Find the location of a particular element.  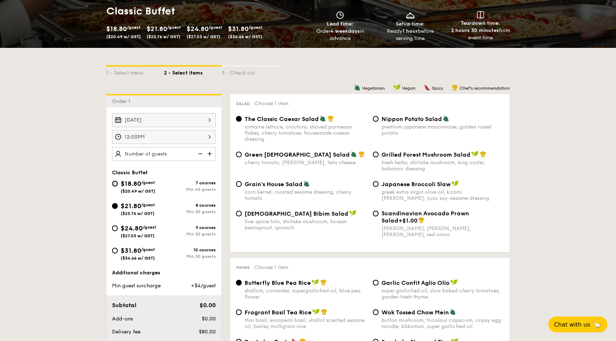

div: fresh herbs, shiitake mushroom, king oyster, balsamic dressing is located at coordinates (443, 166).